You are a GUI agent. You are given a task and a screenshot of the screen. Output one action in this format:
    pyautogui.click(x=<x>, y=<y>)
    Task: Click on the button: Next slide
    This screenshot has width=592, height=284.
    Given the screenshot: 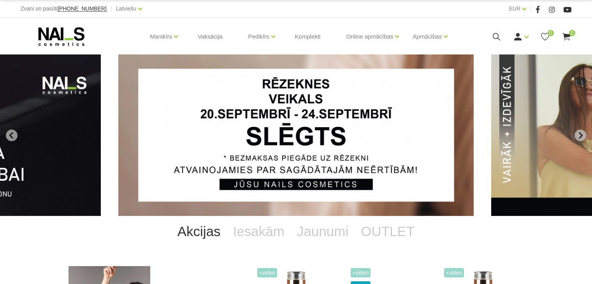 What is the action you would take?
    pyautogui.click(x=580, y=135)
    